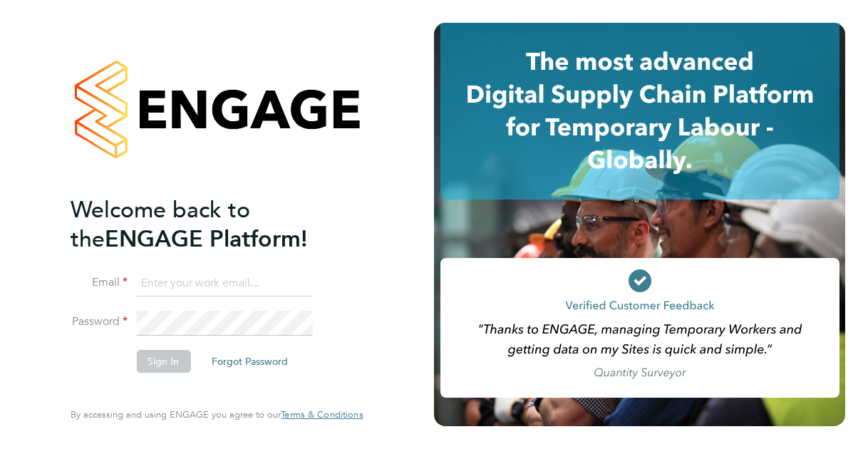 The image size is (868, 449). I want to click on label: Email, so click(99, 282).